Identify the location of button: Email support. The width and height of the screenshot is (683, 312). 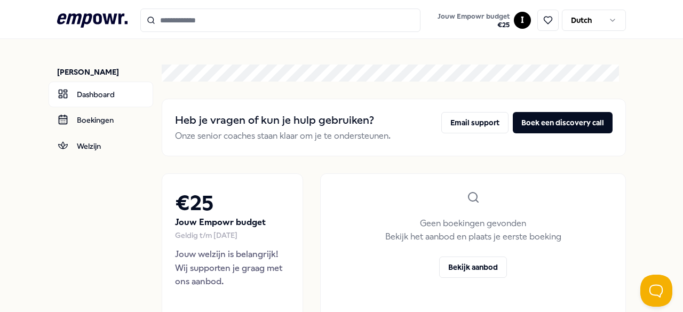
(475, 123).